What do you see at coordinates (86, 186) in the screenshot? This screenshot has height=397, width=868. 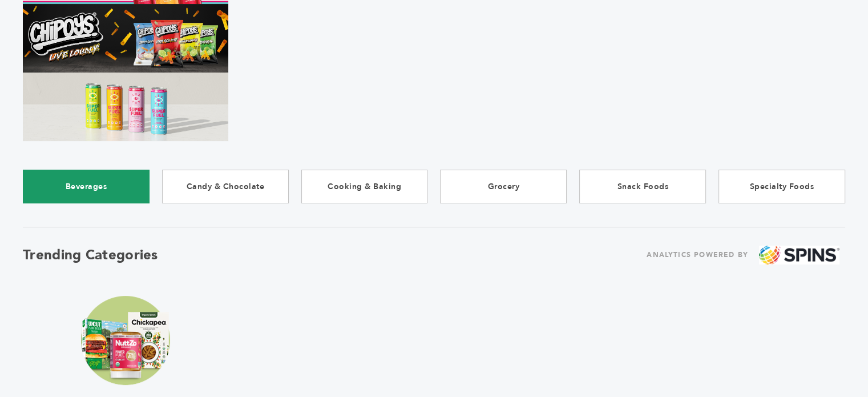 I see `a: Beverages` at bounding box center [86, 186].